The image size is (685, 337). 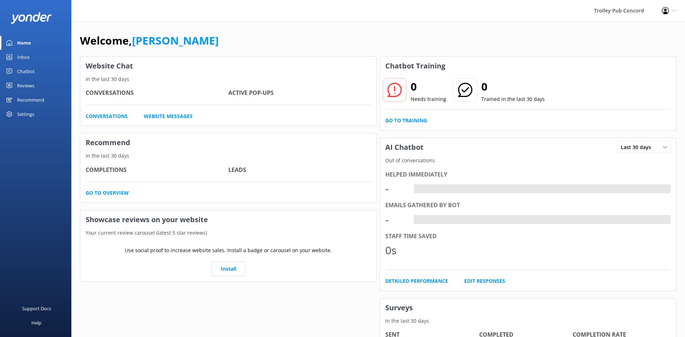 I want to click on div: Support Docs, so click(x=36, y=309).